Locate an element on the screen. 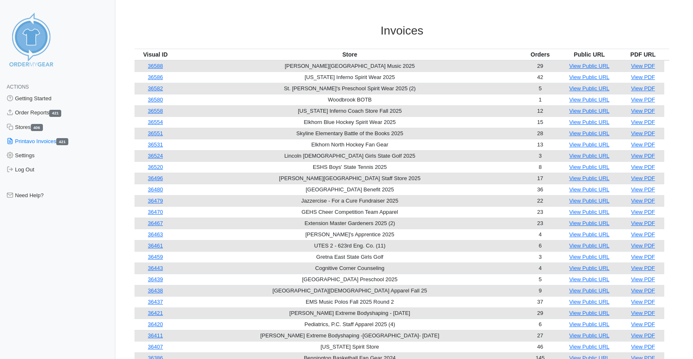 The height and width of the screenshot is (359, 693). a: 36551 is located at coordinates (155, 133).